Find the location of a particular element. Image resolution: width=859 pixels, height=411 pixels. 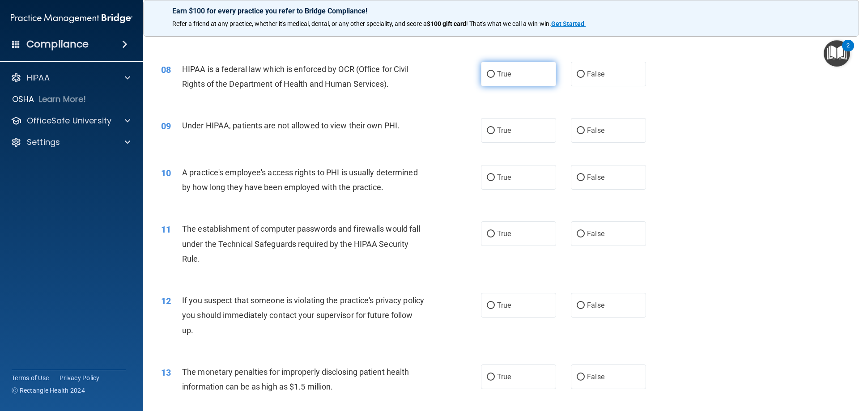

span: 13 is located at coordinates (166, 373).